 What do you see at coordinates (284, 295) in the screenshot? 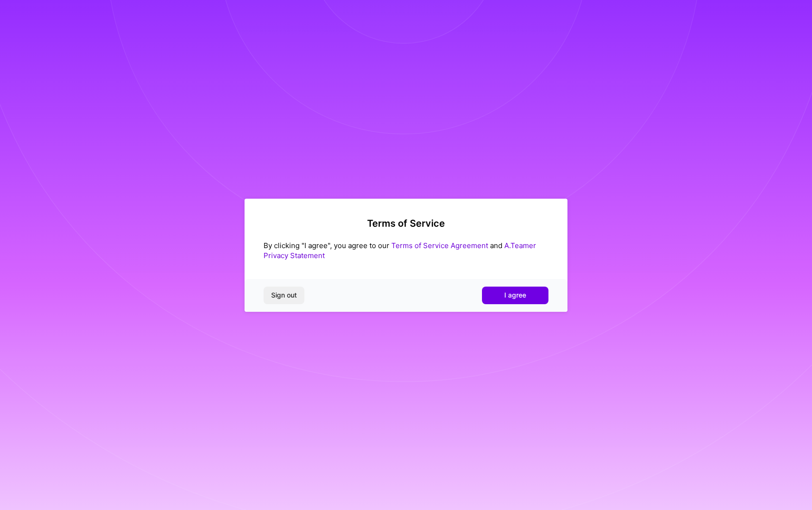
I see `span: Sign out` at bounding box center [284, 295].